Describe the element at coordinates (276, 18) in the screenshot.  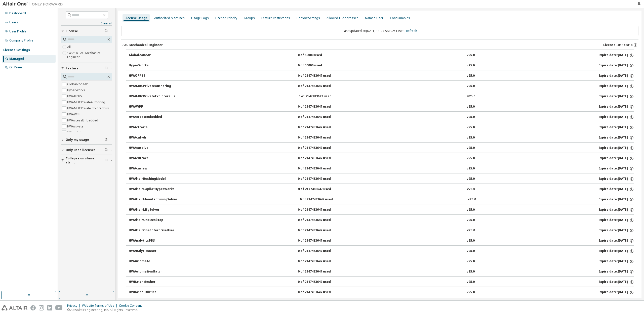
I see `div: Feature Restrictions` at that location.